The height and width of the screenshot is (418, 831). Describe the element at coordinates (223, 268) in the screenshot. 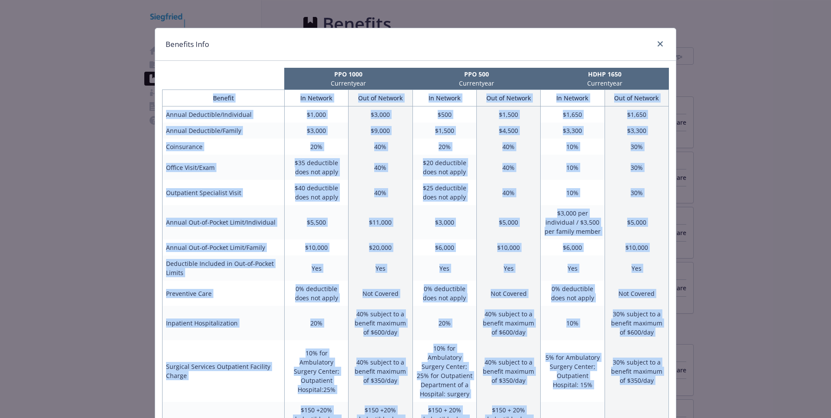

I see `td: Deductible Included in Out-of-Pocket Limits` at that location.